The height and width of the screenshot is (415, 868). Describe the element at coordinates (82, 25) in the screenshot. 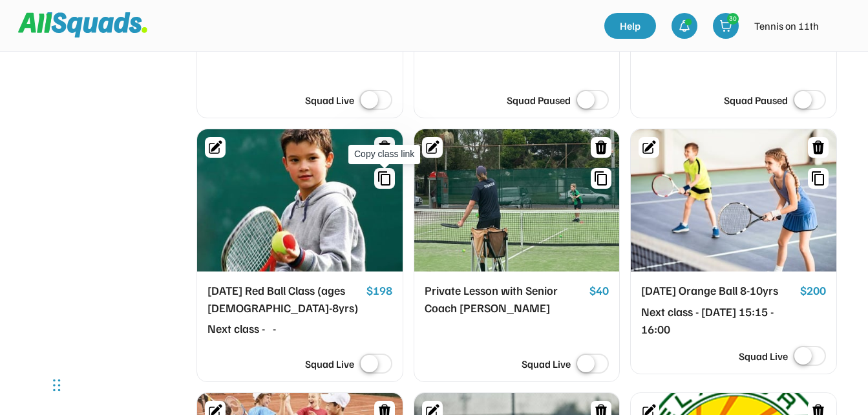

I see `img: Squad%20Logo.svg` at that location.